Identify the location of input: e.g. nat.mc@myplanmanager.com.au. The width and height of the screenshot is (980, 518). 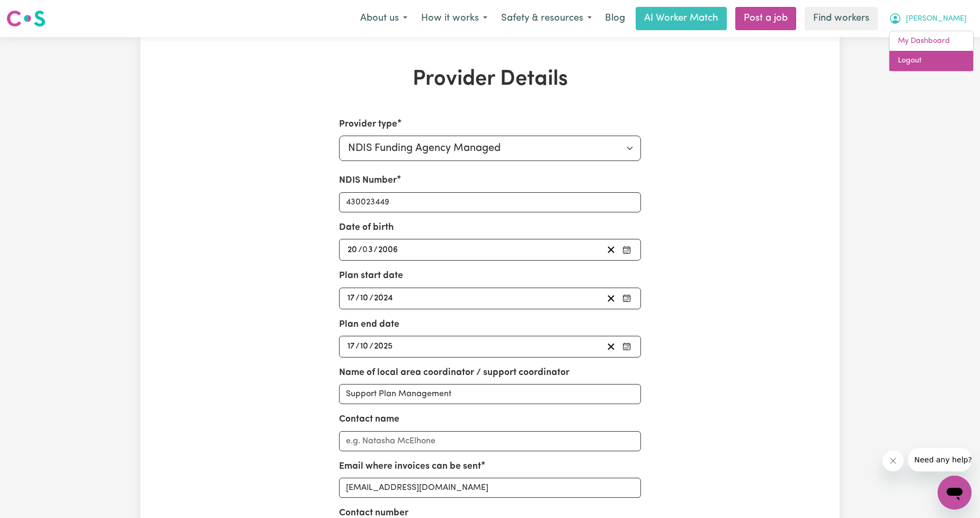
(490, 488).